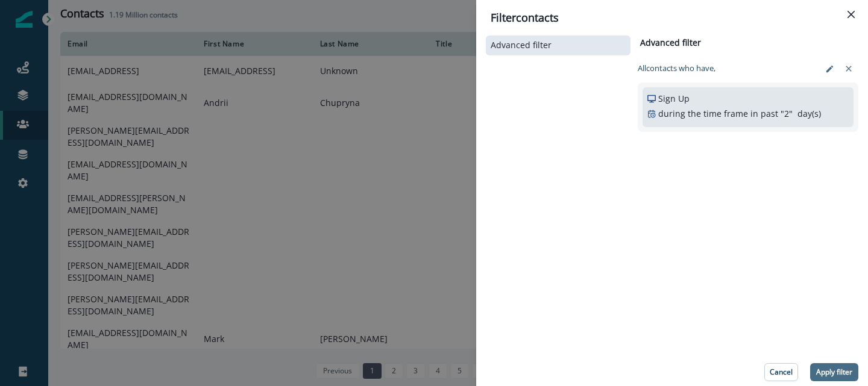  What do you see at coordinates (781, 372) in the screenshot?
I see `p: Cancel` at bounding box center [781, 372].